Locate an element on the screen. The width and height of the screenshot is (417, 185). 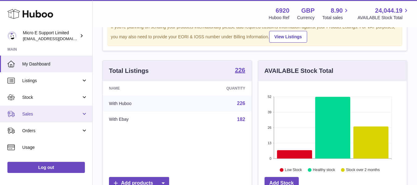
text: 26 is located at coordinates (269, 127).